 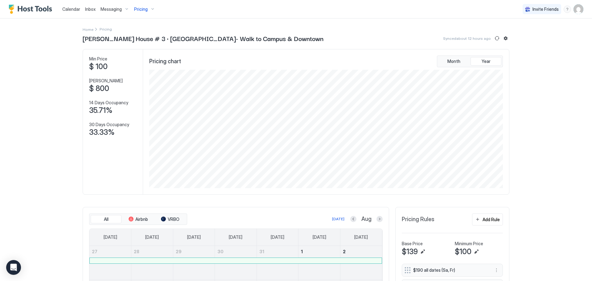 I want to click on div: Host Tools Logo, so click(x=32, y=9).